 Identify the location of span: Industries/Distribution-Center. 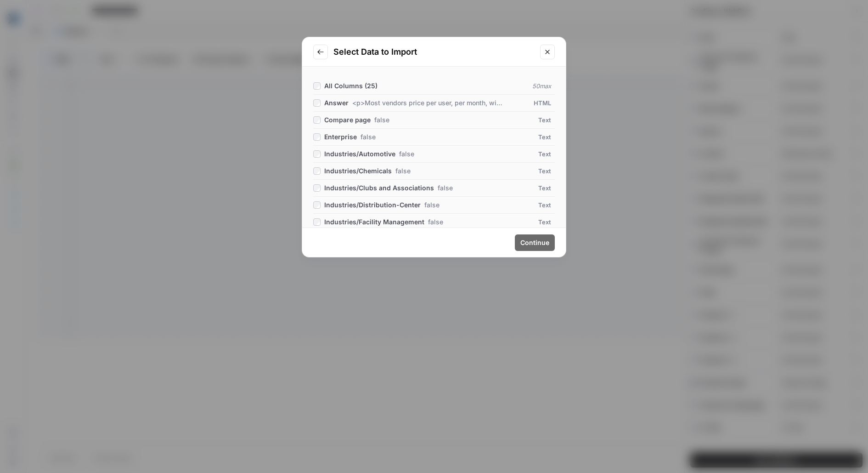
(372, 205).